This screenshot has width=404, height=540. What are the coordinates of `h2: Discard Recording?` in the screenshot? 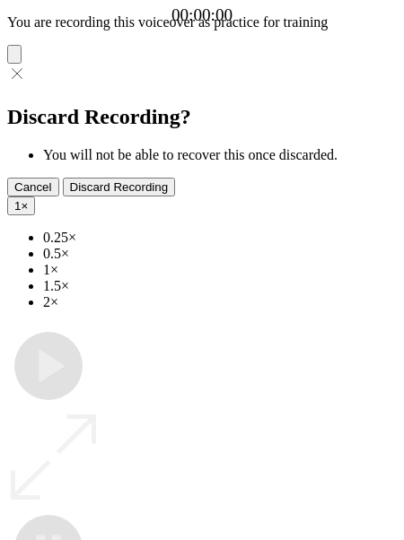 It's located at (202, 117).